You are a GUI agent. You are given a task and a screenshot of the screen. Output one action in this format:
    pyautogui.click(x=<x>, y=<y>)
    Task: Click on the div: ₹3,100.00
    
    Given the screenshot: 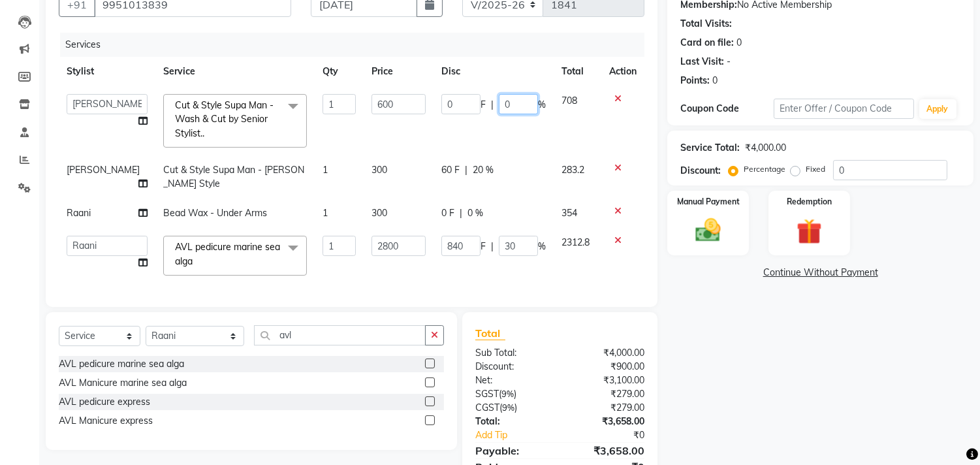 What is the action you would take?
    pyautogui.click(x=607, y=379)
    